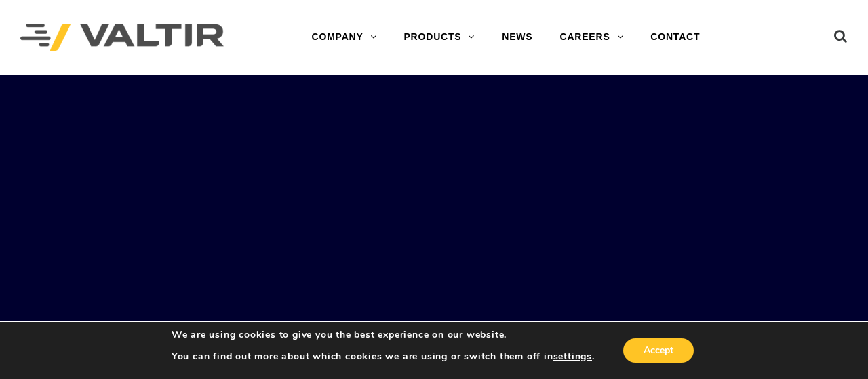  What do you see at coordinates (659, 351) in the screenshot?
I see `button: Accept` at bounding box center [659, 351].